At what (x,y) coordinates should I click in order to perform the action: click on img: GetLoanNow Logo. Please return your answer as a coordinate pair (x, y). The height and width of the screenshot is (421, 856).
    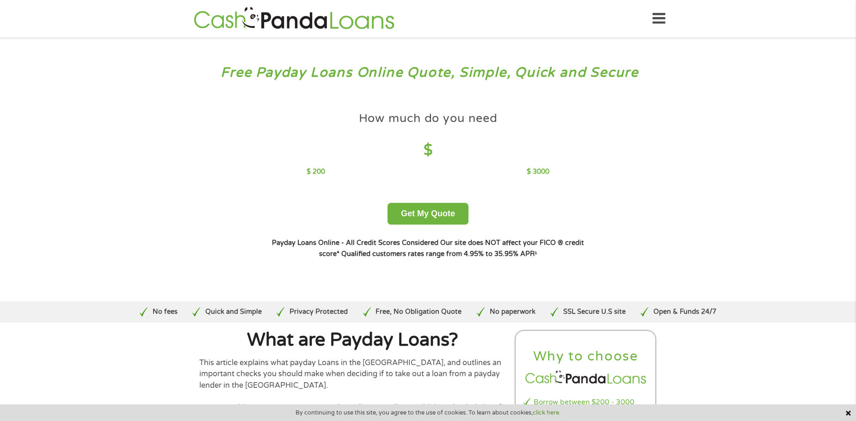
    Looking at the image, I should click on (294, 18).